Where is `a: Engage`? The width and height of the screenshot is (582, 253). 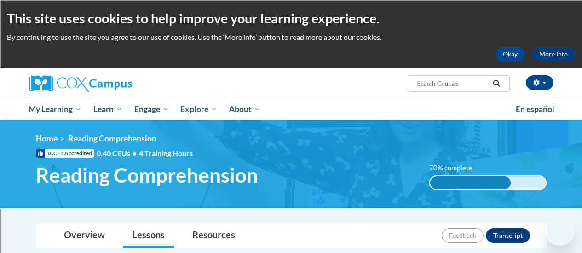 a: Engage is located at coordinates (151, 109).